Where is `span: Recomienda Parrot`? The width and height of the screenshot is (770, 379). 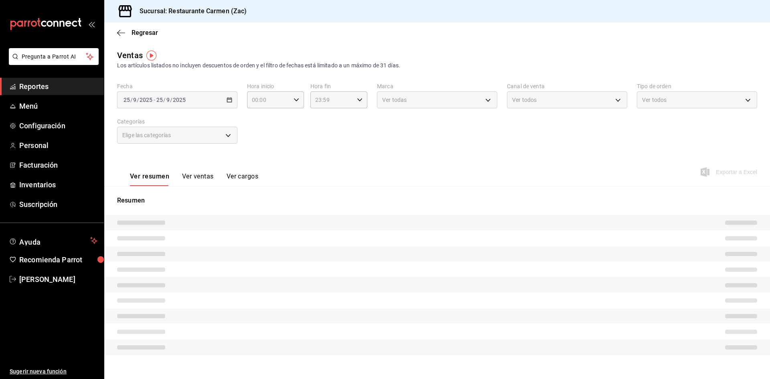
span: Recomienda Parrot is located at coordinates (58, 259).